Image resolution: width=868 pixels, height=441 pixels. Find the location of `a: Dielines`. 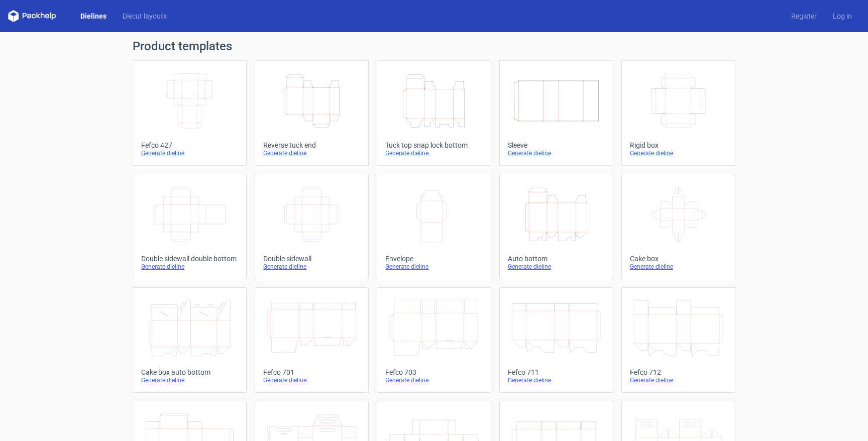

a: Dielines is located at coordinates (93, 16).